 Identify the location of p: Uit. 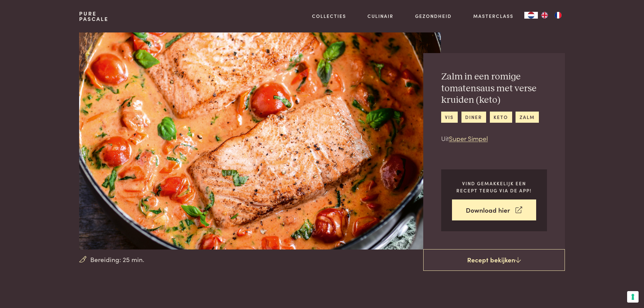
(494, 138).